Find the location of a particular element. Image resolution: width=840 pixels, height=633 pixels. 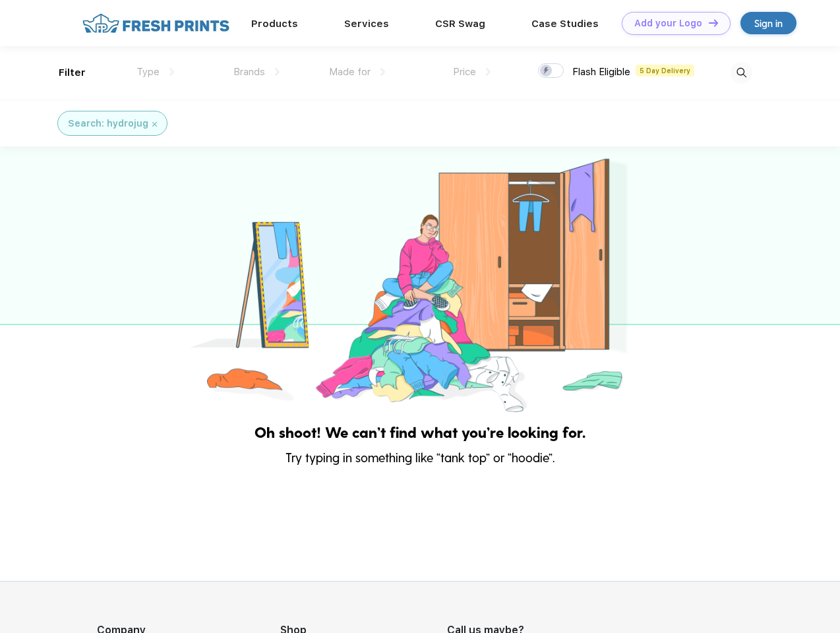

span: Price is located at coordinates (464, 72).